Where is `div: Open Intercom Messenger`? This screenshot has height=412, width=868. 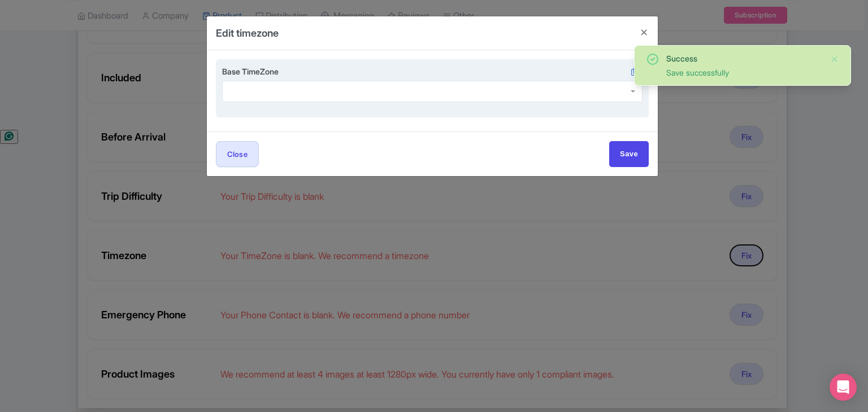
div: Open Intercom Messenger is located at coordinates (843, 387).